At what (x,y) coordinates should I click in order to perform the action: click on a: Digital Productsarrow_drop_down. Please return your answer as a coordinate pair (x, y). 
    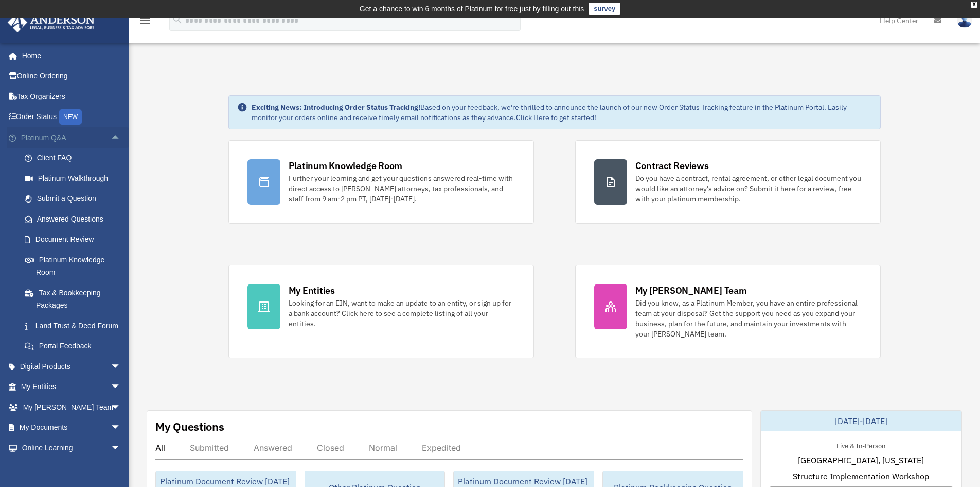
    Looking at the image, I should click on (71, 366).